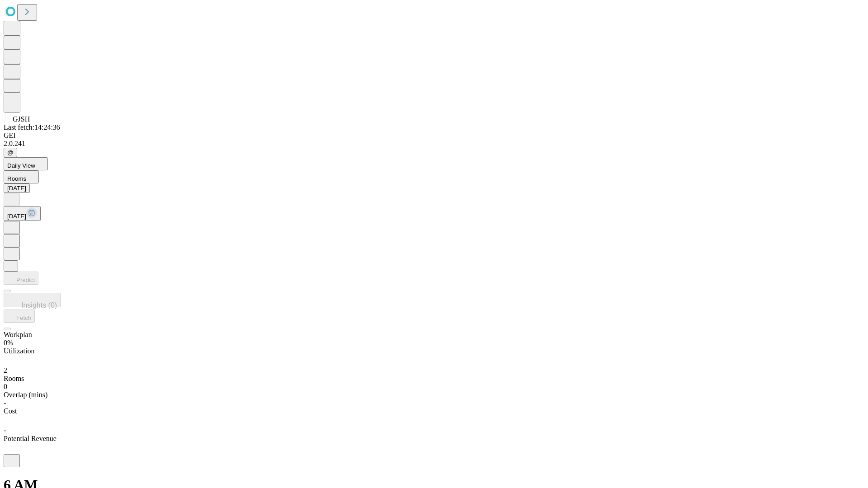 This screenshot has height=488, width=868. I want to click on span: Insights (0), so click(39, 305).